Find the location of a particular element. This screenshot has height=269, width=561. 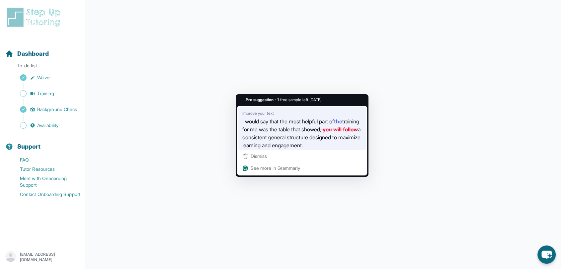

span: Availability is located at coordinates (48, 126).